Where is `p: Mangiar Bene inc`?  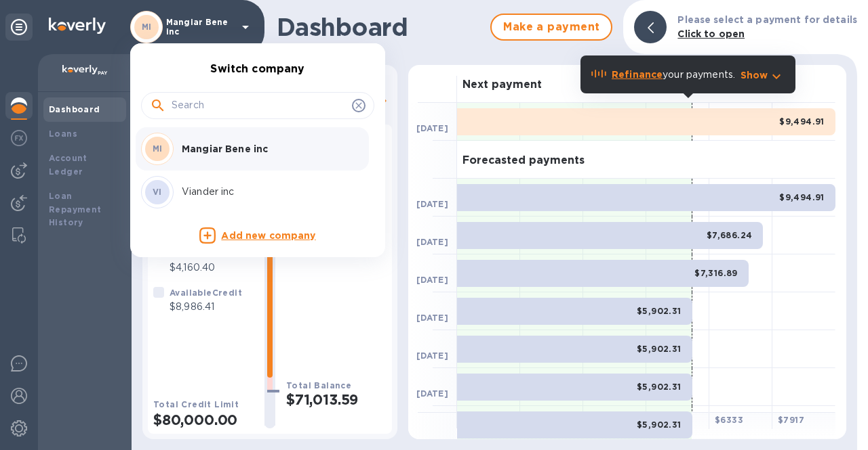
p: Mangiar Bene inc is located at coordinates (267, 149).